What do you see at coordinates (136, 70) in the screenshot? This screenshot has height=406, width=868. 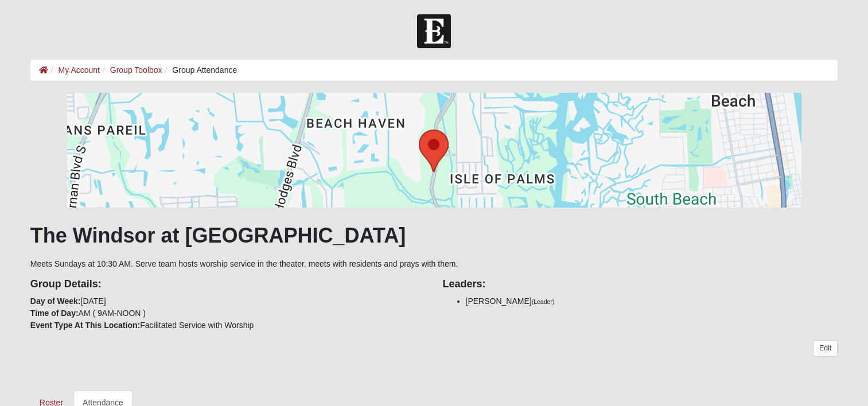 I see `a: Group Toolbox` at bounding box center [136, 70].